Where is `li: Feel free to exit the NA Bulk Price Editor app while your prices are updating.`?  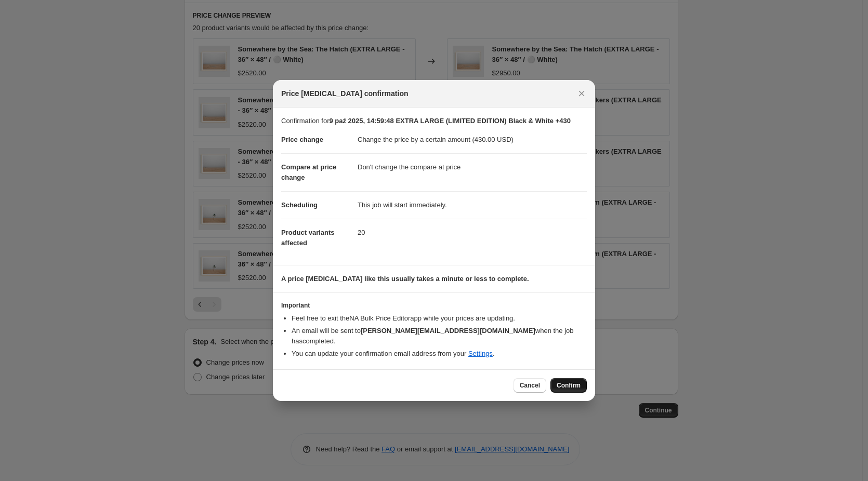
li: Feel free to exit the NA Bulk Price Editor app while your prices are updating. is located at coordinates (440, 318).